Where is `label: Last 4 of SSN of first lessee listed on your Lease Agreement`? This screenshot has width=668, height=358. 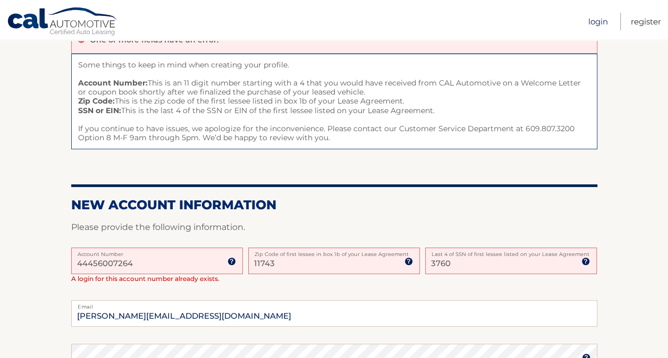 label: Last 4 of SSN of first lessee listed on your Lease Agreement is located at coordinates (511, 252).